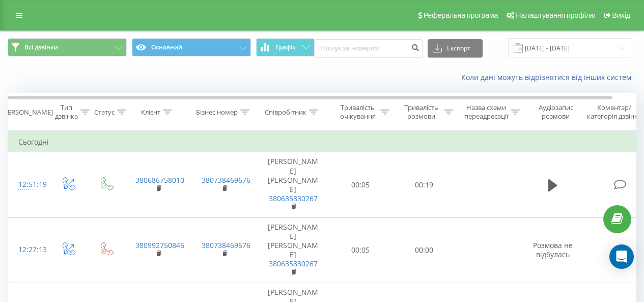 The image size is (644, 302). I want to click on button: Всі дзвінки, so click(67, 47).